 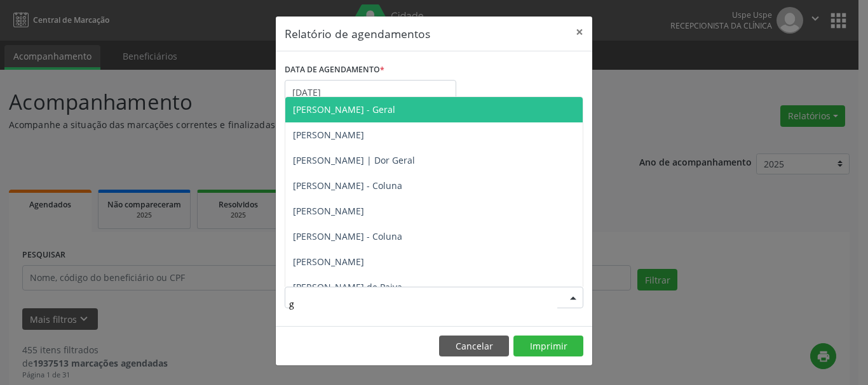 I want to click on input: Selecione uma data ou intervalo, so click(x=370, y=93).